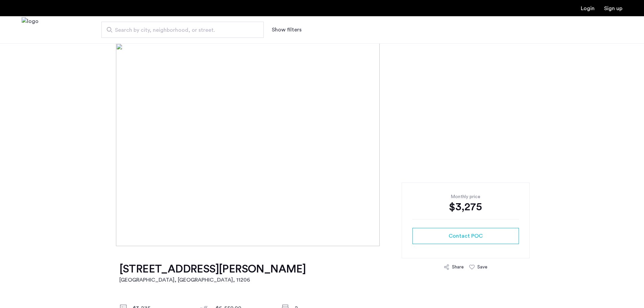 This screenshot has height=308, width=644. Describe the element at coordinates (465, 197) in the screenshot. I see `div: Monthly price` at that location.